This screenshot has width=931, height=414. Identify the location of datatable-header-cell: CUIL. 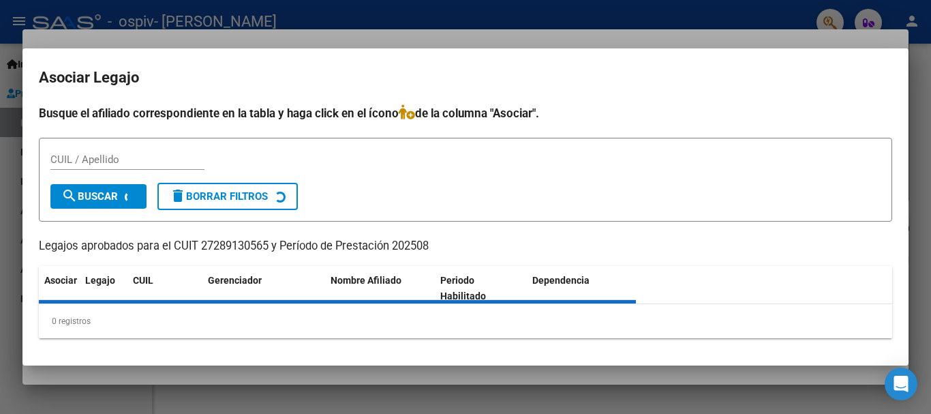
(165, 288).